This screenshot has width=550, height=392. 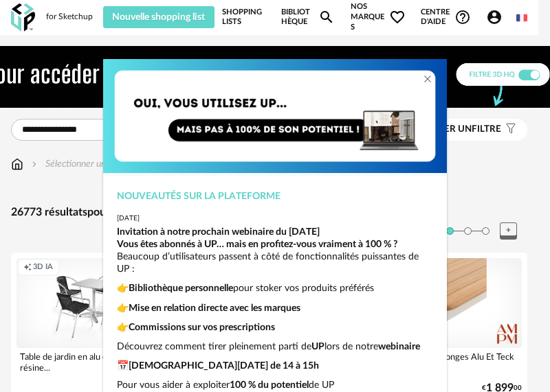 I want to click on strong: Bibliothèque personnelle, so click(x=181, y=289).